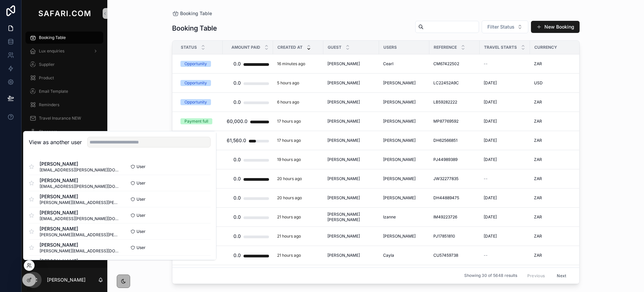 Image resolution: width=644 pixels, height=292 pixels. Describe the element at coordinates (200, 121) in the screenshot. I see `a: Payment full` at that location.